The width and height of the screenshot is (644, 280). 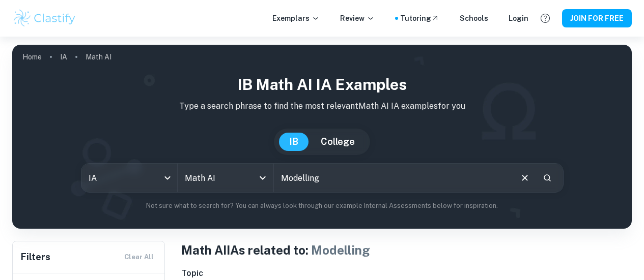 I want to click on p: Exemplars, so click(x=296, y=18).